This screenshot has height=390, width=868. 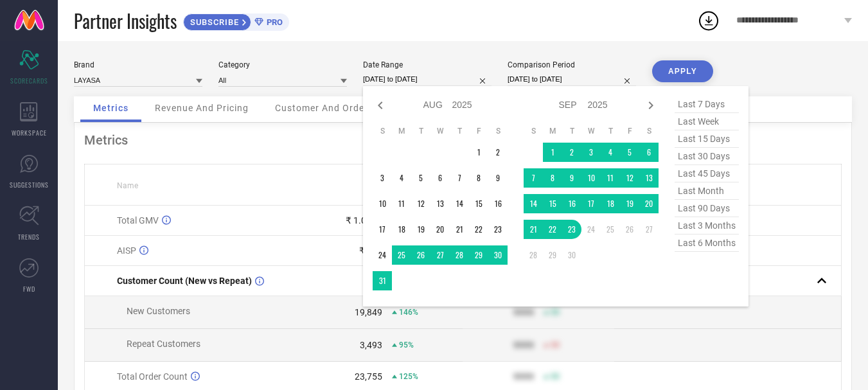 I want to click on td: Wed Aug 20 2025, so click(x=441, y=229).